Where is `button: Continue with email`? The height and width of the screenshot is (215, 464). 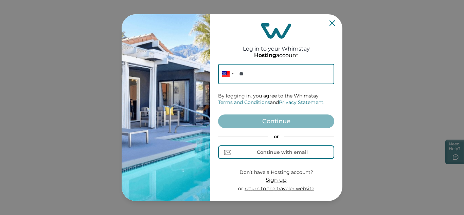 button: Continue with email is located at coordinates (276, 152).